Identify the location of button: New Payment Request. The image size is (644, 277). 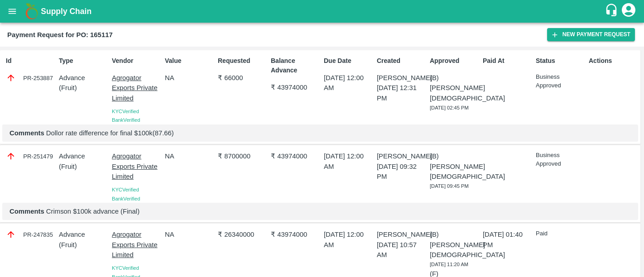
(591, 34).